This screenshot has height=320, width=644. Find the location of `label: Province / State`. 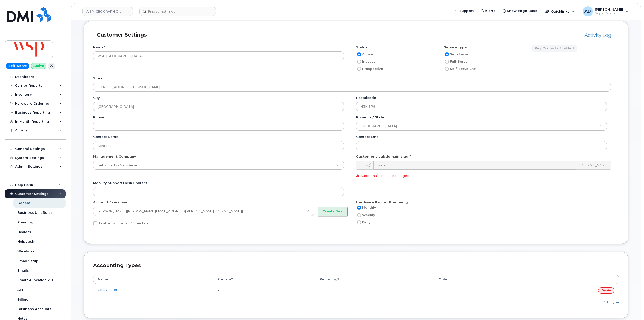

label: Province / State is located at coordinates (370, 117).